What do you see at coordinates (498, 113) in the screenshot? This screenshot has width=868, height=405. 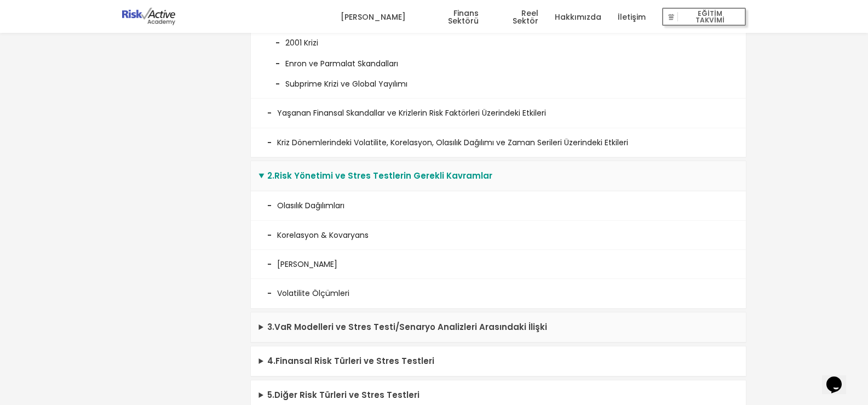 I see `li: Yaşanan Finansal Skandallar ve Krizlerin Risk Faktörleri Üzerindeki Etkileri` at bounding box center [498, 113].